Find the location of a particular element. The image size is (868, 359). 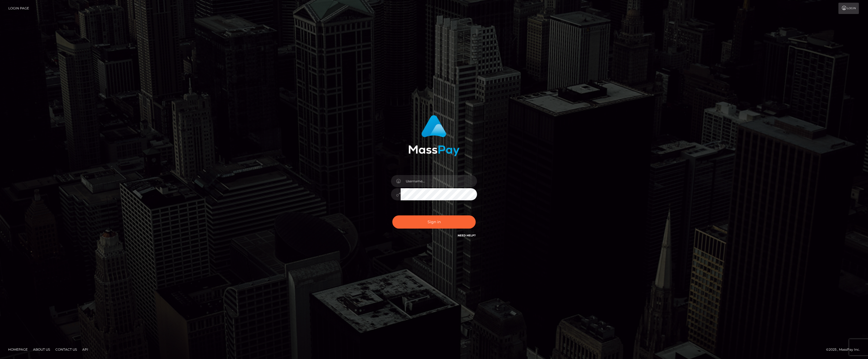

div: © 2025 , MassPay Inc. is located at coordinates (845, 350).